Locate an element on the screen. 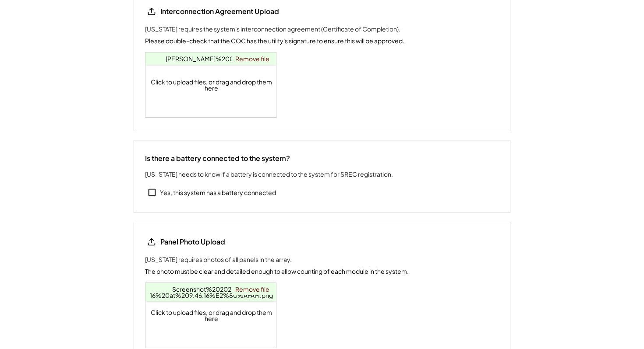  div: Please double-check that the COC has the utility's signature to ensure this will be approved. is located at coordinates (275, 41).